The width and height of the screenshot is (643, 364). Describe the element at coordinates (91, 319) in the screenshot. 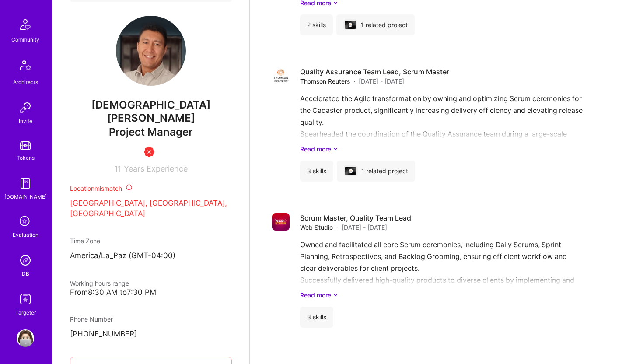

I see `span: Phone Number` at that location.